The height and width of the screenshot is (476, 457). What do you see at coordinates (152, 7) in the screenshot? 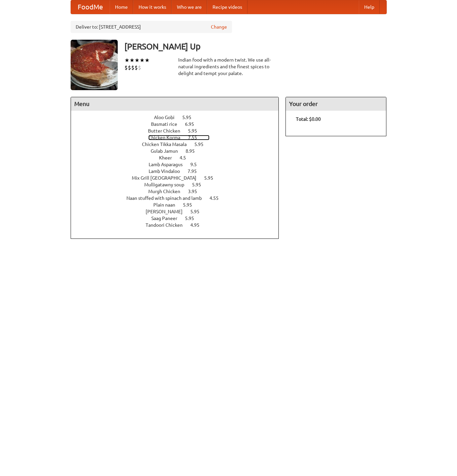
I see `a: How it works` at bounding box center [152, 7].